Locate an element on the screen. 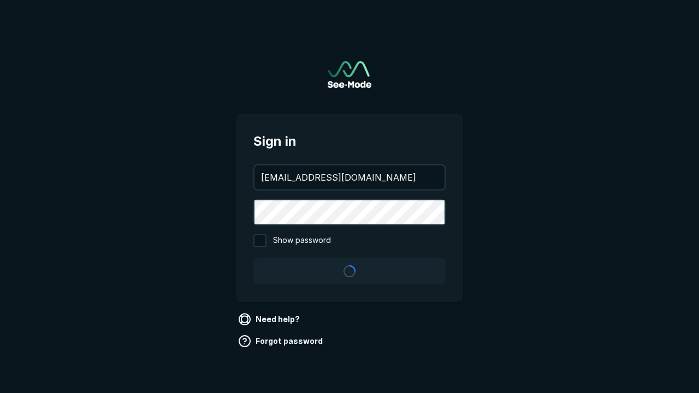  span: Show password is located at coordinates (302, 241).